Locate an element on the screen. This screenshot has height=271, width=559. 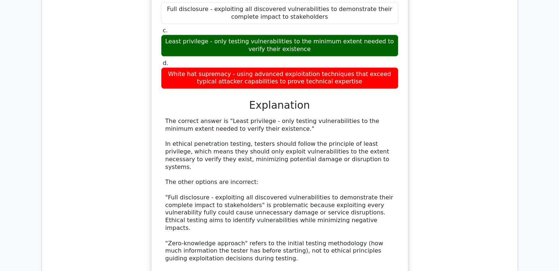
span: c. is located at coordinates (165, 30).